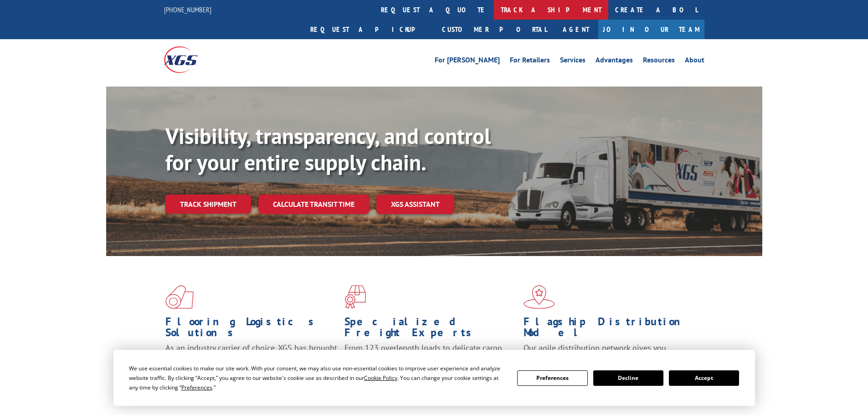  I want to click on a: Services, so click(573, 61).